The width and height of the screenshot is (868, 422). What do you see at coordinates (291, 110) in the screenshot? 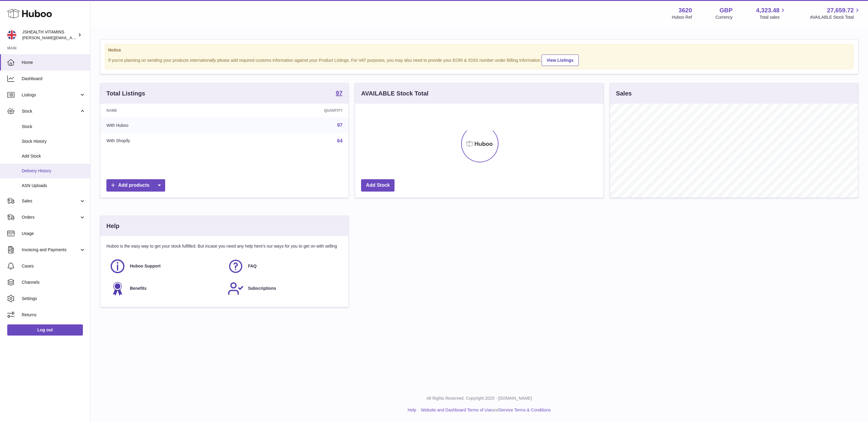
I see `th: Quantity` at bounding box center [291, 110].